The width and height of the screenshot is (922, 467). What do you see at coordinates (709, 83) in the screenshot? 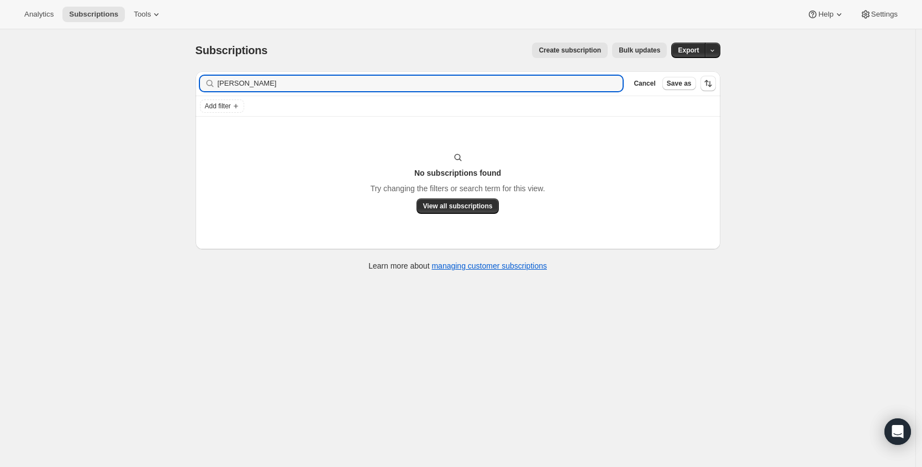
I see `button: Sort the results` at bounding box center [709, 83].